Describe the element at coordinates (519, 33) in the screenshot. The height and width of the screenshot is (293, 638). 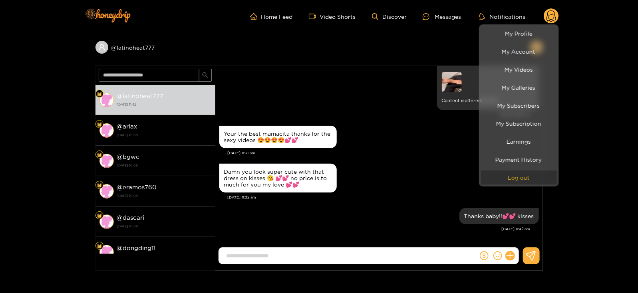
I see `a: My Profile` at that location.